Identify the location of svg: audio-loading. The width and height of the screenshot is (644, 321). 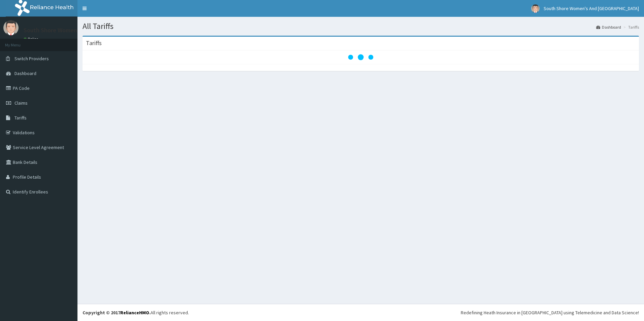
(361, 57).